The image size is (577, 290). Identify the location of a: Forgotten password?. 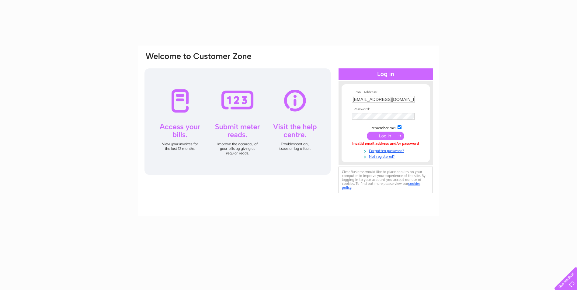
(387, 150).